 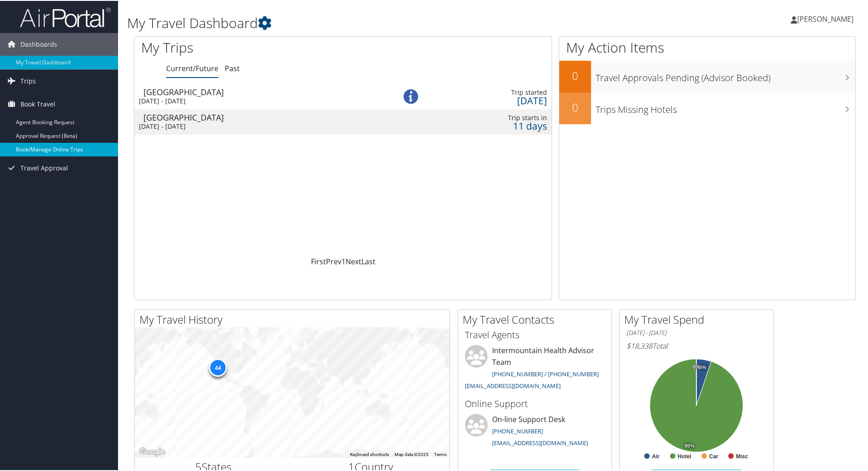 What do you see at coordinates (334, 261) in the screenshot?
I see `a: Prev` at bounding box center [334, 261].